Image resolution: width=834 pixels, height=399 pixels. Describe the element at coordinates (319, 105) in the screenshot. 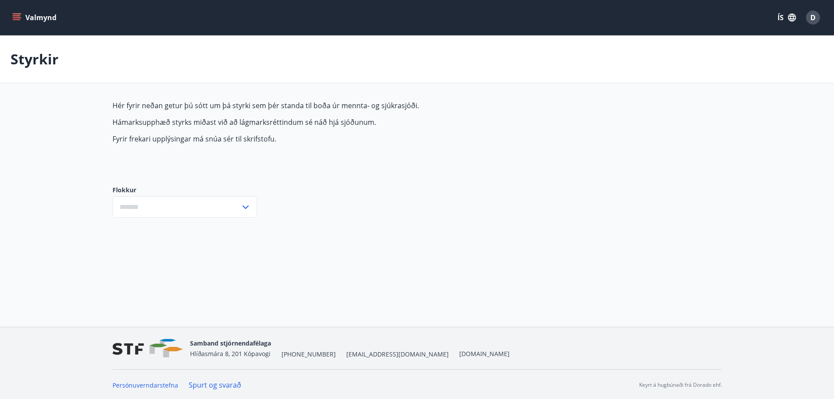

I see `p: Hér fyrir neðan getur þú sótt um þá styrki sem þér standa til boða úr mennta- og sjúkrasjóði.` at that location.